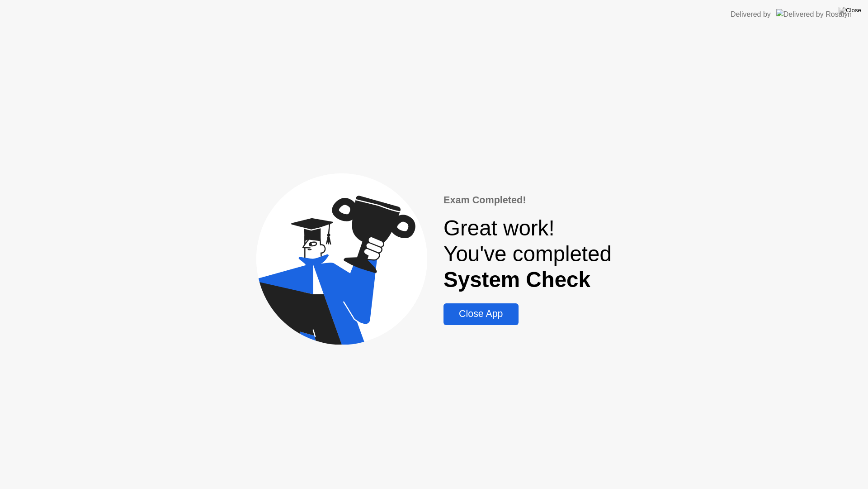 The width and height of the screenshot is (868, 489). What do you see at coordinates (517, 280) in the screenshot?
I see `b: System Check` at bounding box center [517, 280].